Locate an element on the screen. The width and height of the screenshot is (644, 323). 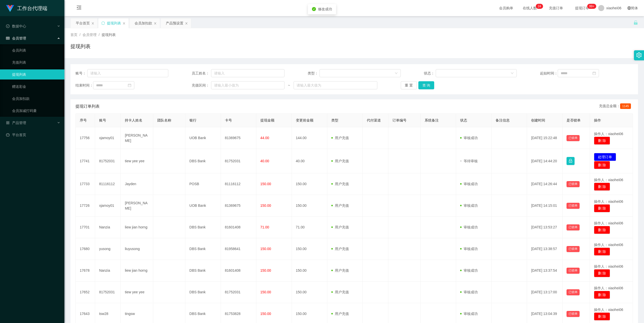
i: 图标: calendar is located at coordinates (594, 73).